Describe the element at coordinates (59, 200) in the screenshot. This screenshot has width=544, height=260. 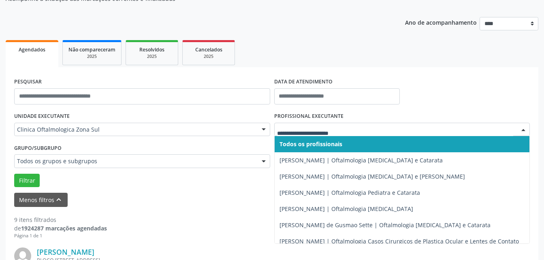
I see `i: keyboard_arrow_up` at that location.